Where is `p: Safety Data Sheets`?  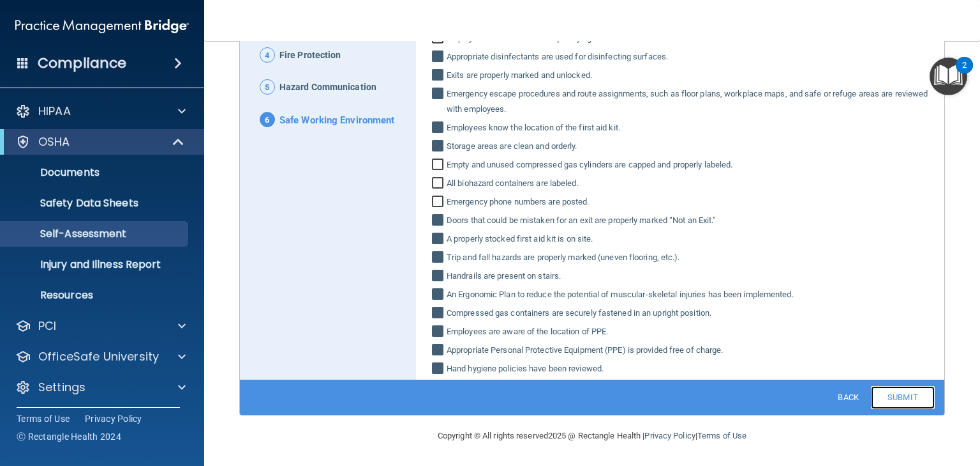 p: Safety Data Sheets is located at coordinates (95, 203).